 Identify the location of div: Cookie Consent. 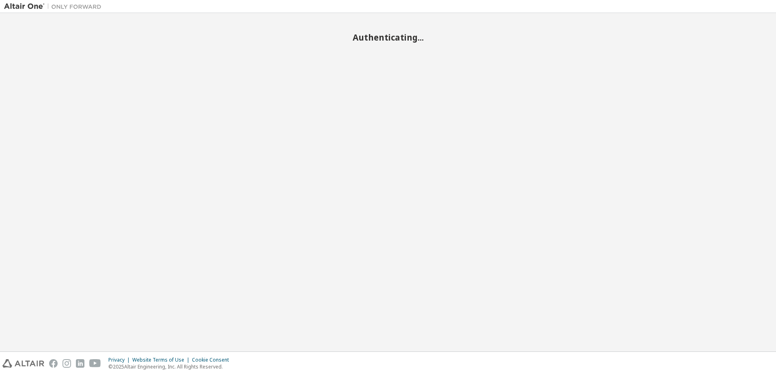
(213, 360).